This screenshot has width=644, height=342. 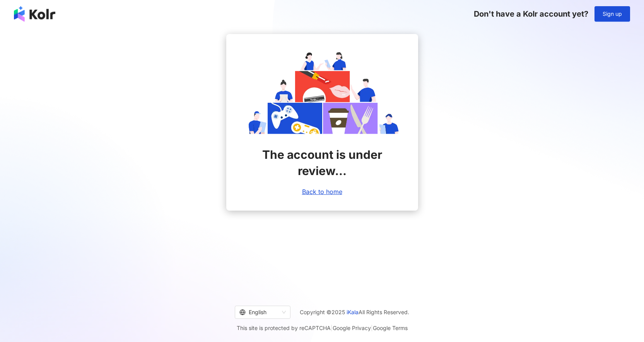 What do you see at coordinates (612, 14) in the screenshot?
I see `span: Sign up` at bounding box center [612, 14].